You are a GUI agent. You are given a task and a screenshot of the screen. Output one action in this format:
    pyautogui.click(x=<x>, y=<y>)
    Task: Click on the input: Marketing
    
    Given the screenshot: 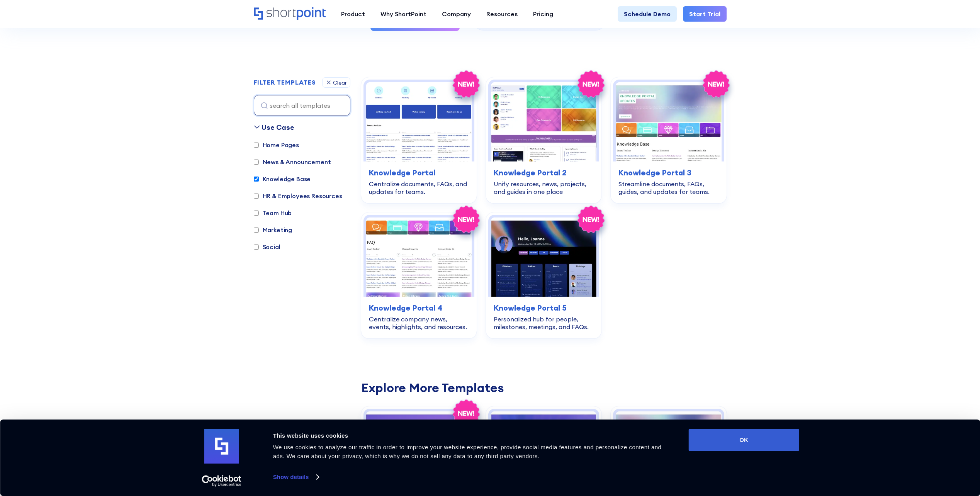 What is the action you would take?
    pyautogui.click(x=256, y=230)
    